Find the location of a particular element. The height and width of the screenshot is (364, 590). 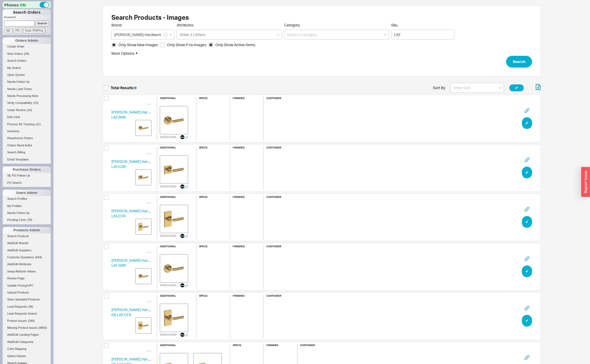

span: ( 20 ) is located at coordinates (27, 54).